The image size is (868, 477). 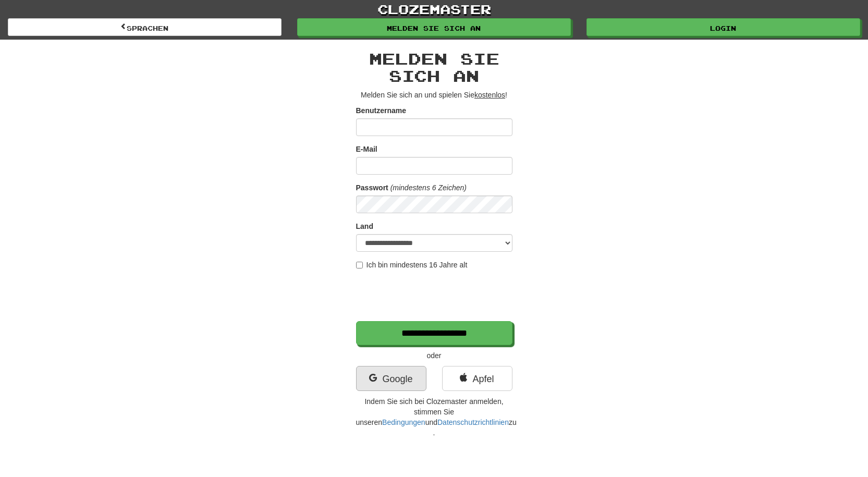 What do you see at coordinates (404, 422) in the screenshot?
I see `font: Bedingungen` at bounding box center [404, 422].